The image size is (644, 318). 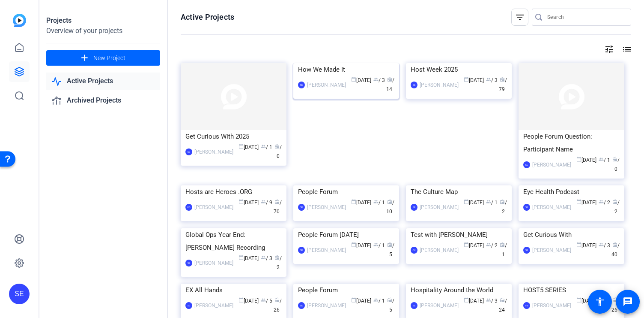 I want to click on span: New Project, so click(x=109, y=58).